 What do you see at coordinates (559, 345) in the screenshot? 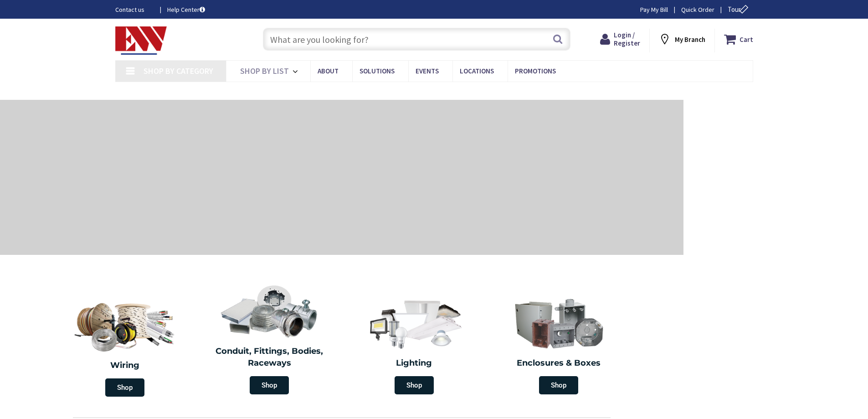
I see `a: Enclosures & Boxes Shop` at bounding box center [559, 345].